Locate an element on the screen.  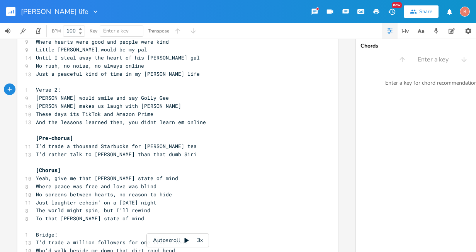
div: 3x is located at coordinates (200, 241).